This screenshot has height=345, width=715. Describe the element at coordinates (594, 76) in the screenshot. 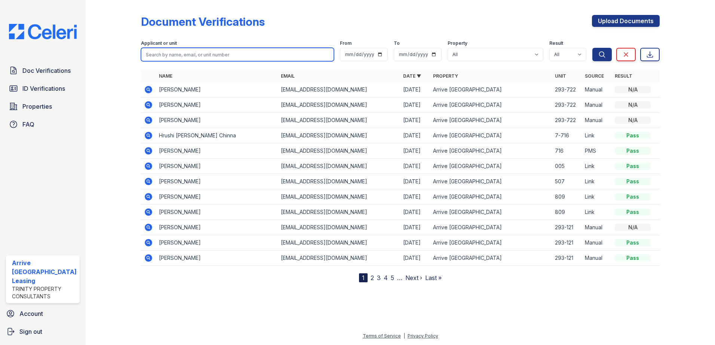

I see `a: Source` at that location.